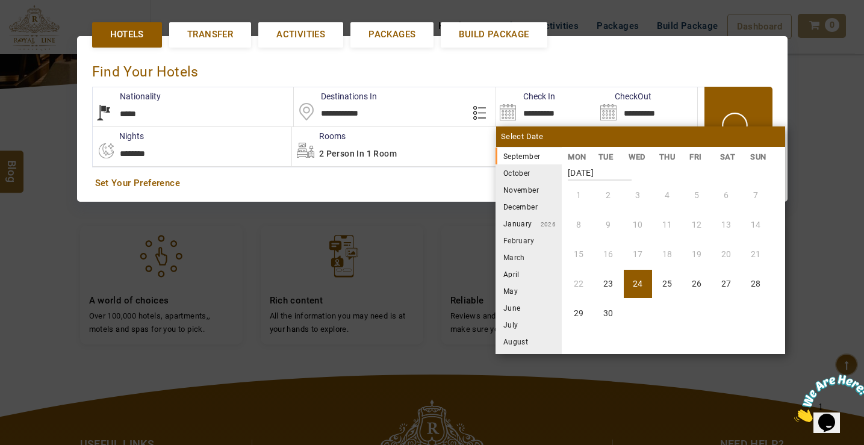 The image size is (864, 445). What do you see at coordinates (641, 137) in the screenshot?
I see `div: Select Date` at bounding box center [641, 137].